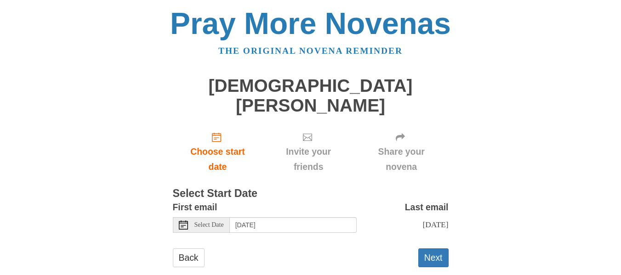 This screenshot has width=621, height=275. I want to click on label: Last email, so click(426, 207).